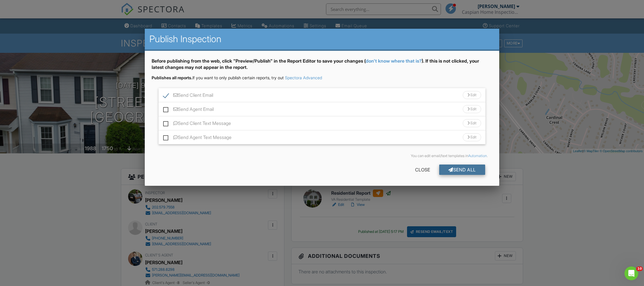 Image resolution: width=644 pixels, height=286 pixels. I want to click on strong: Publishes all reports., so click(172, 78).